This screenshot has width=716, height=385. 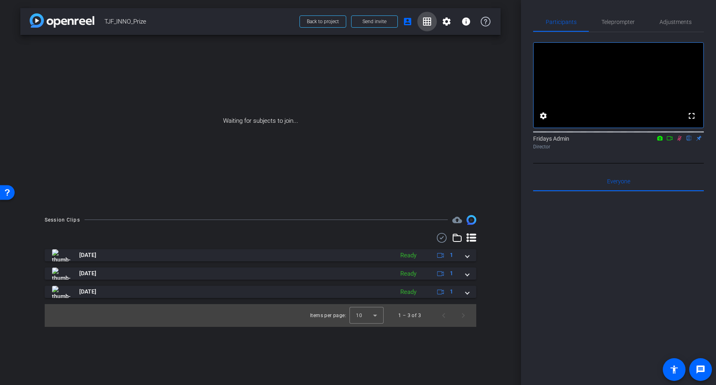 I want to click on img: Session clips, so click(x=471, y=220).